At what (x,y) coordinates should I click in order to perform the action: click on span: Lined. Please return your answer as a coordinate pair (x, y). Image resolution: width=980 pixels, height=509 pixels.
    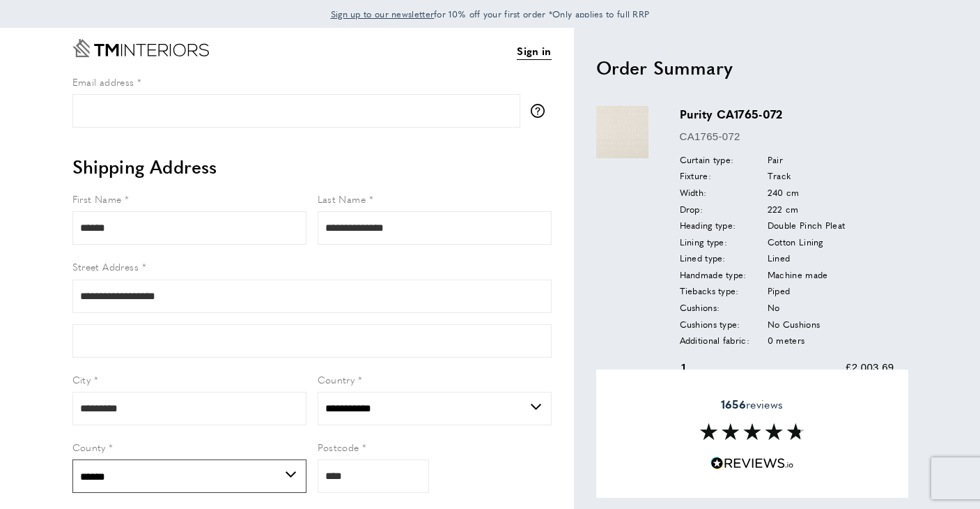
    Looking at the image, I should click on (779, 258).